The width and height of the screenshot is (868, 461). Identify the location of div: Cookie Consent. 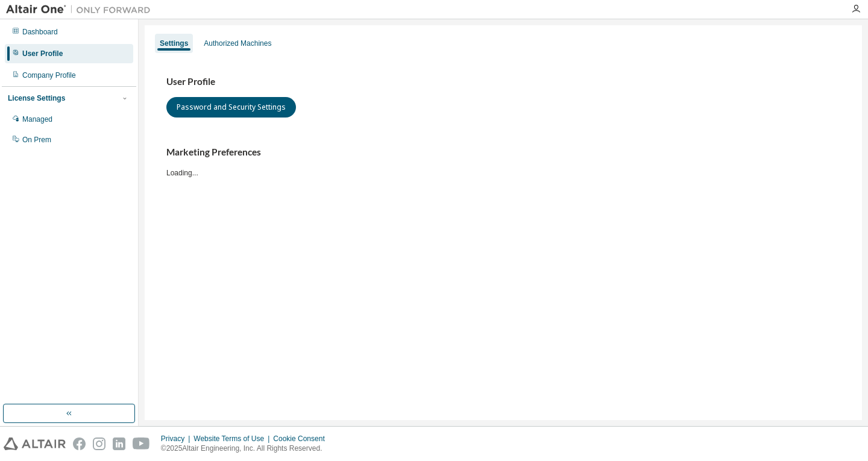
(302, 439).